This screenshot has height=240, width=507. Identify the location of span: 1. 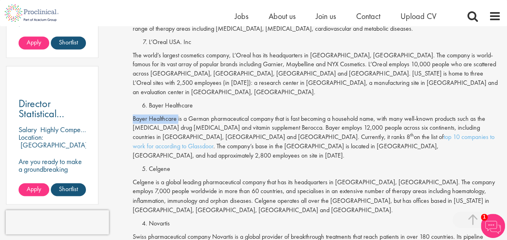
(484, 217).